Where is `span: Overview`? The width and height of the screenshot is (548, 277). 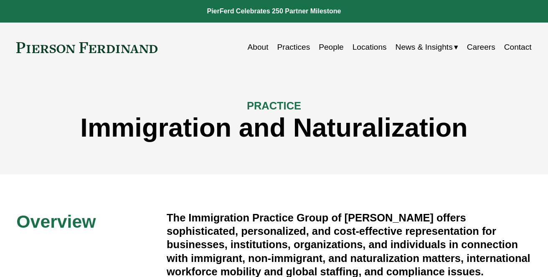
span: Overview is located at coordinates (56, 221).